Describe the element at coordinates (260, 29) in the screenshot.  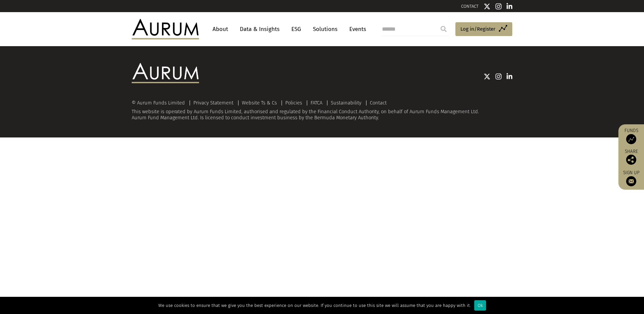
I see `a: Data & Insights` at that location.